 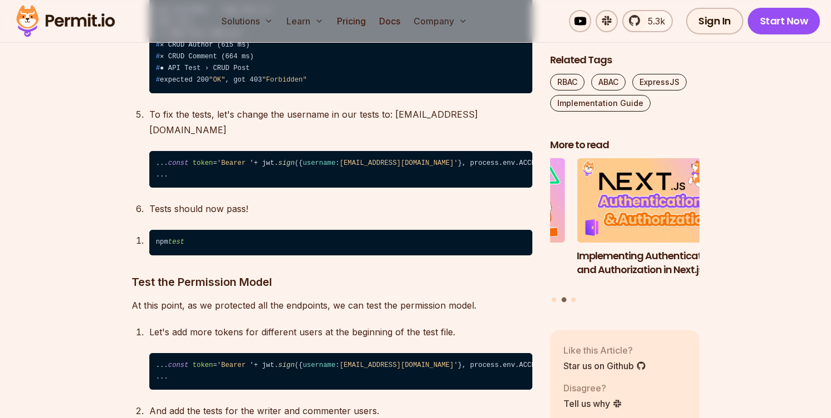 I want to click on span: ✕ CRUD Comment (664 ms), so click(x=206, y=57).